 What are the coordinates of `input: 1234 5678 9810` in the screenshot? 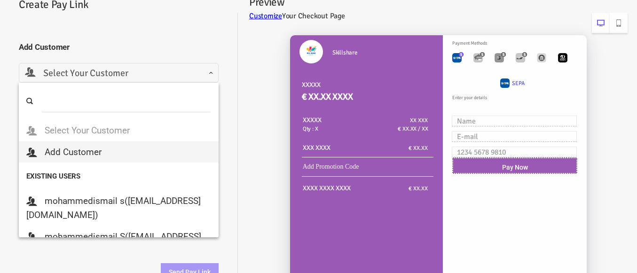 It's located at (514, 152).